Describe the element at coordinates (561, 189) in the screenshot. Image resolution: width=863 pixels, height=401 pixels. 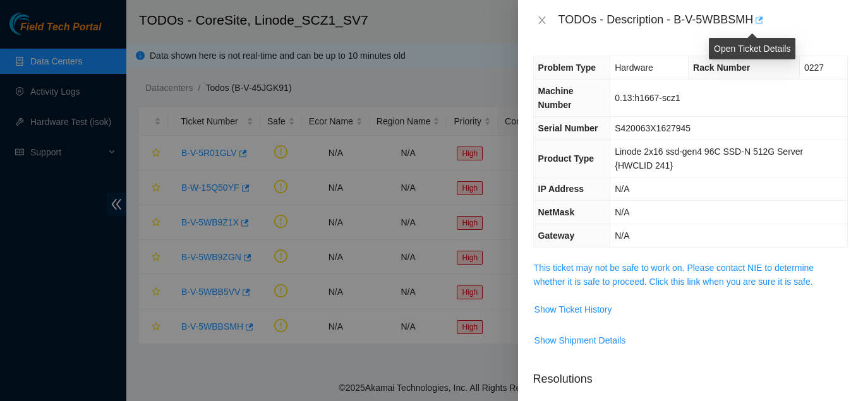
I see `span: IP Address` at that location.